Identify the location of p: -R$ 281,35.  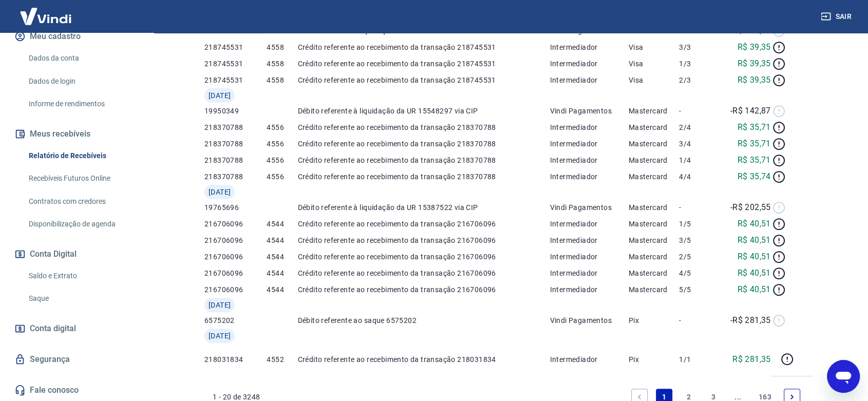
(750, 320).